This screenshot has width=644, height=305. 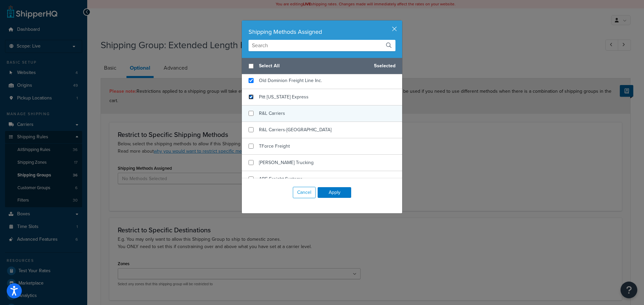 What do you see at coordinates (281, 179) in the screenshot?
I see `span: ABF Freight Systems` at bounding box center [281, 179].